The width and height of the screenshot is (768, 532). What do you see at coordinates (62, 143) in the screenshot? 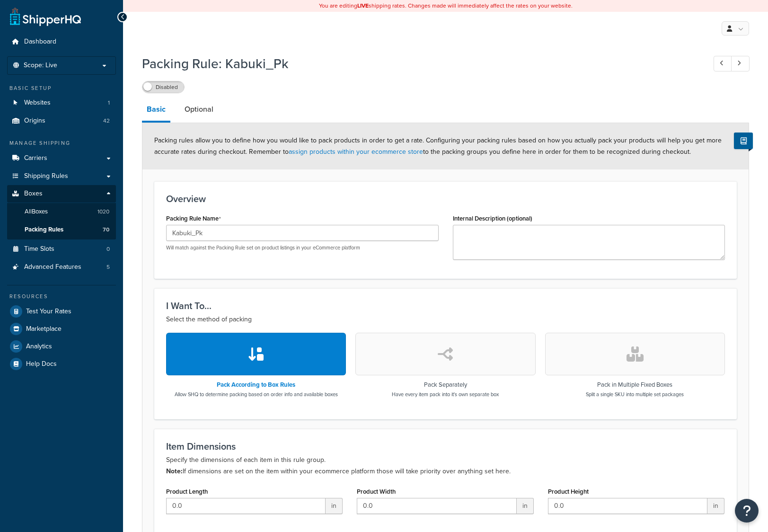
I see `div: Manage Shipping` at bounding box center [62, 143].